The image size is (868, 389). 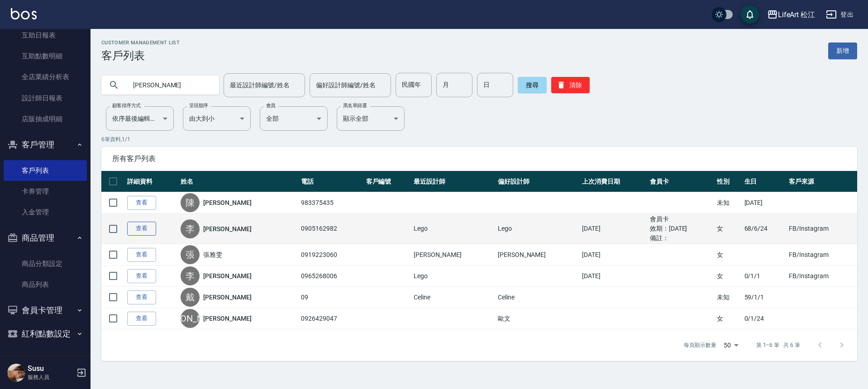 I want to click on a: 店販抽成明細, so click(x=46, y=119).